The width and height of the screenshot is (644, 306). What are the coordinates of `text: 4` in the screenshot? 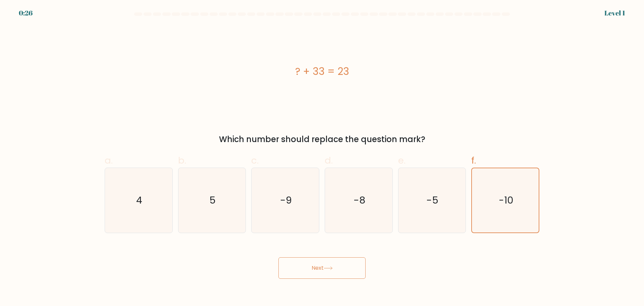 It's located at (139, 200).